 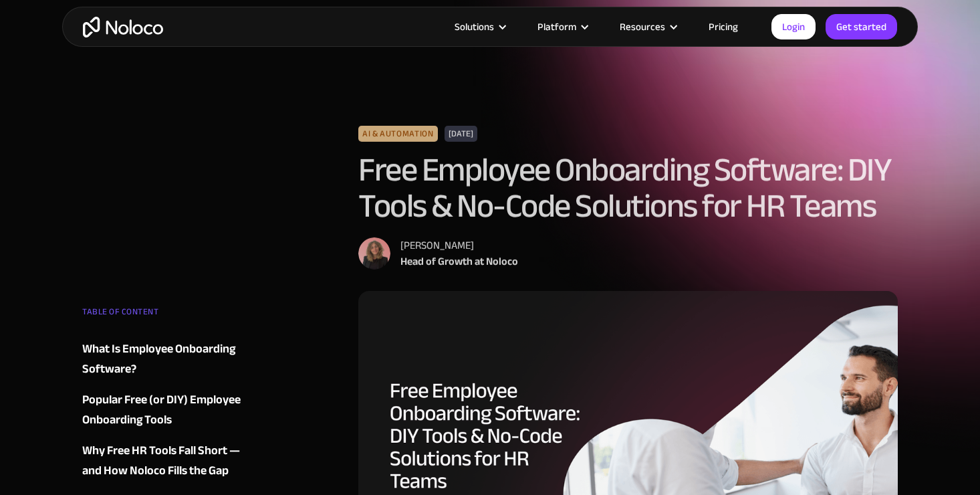 What do you see at coordinates (793, 27) in the screenshot?
I see `a: Login` at bounding box center [793, 27].